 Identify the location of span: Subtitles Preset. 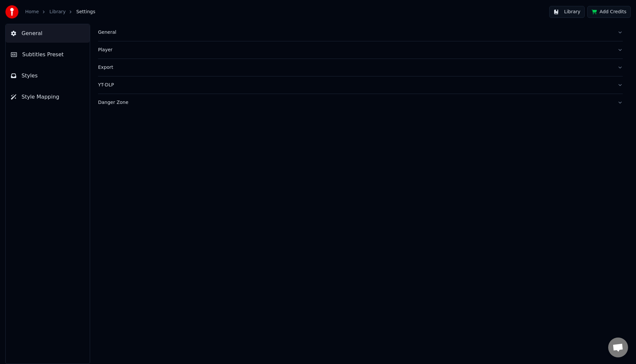
(43, 55).